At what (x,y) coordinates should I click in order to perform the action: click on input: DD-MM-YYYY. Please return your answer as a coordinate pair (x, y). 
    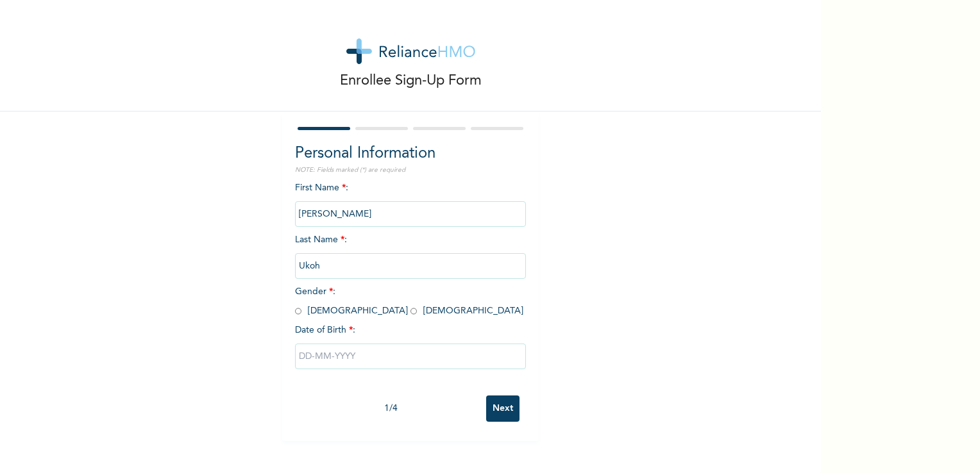
    Looking at the image, I should click on (410, 356).